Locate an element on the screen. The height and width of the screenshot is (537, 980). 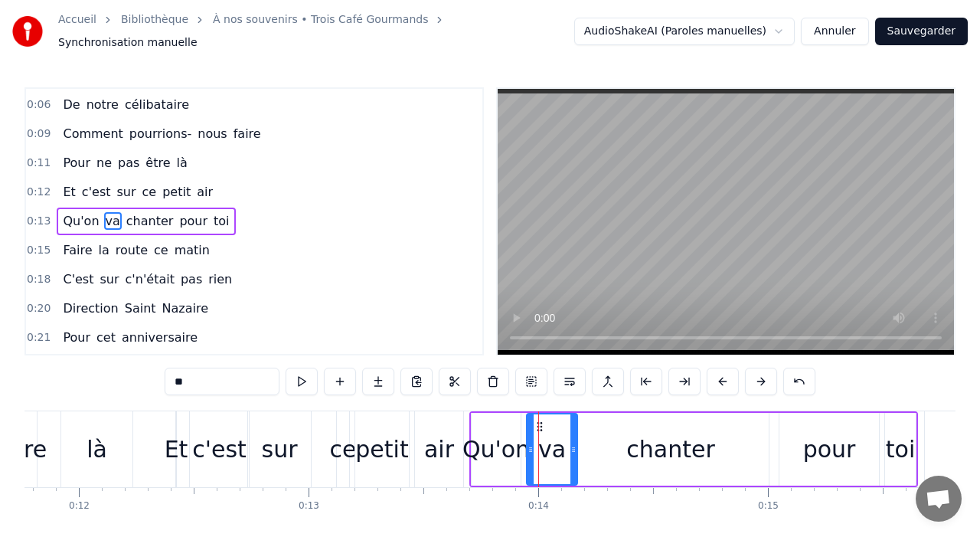
span: 0:06 is located at coordinates (38, 104).